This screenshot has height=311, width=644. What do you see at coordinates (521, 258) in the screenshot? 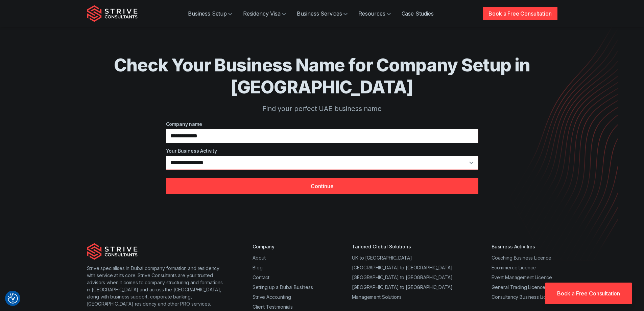
I see `a: Coaching Business Licence` at bounding box center [521, 258].